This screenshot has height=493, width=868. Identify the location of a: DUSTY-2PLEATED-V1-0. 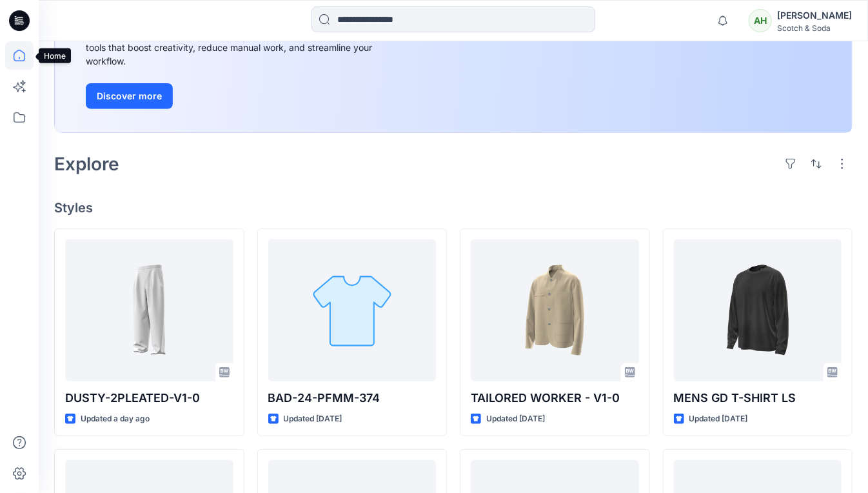
(149, 310).